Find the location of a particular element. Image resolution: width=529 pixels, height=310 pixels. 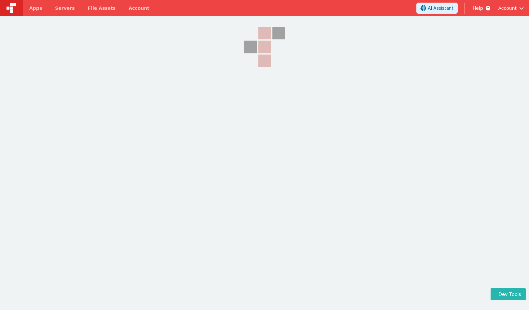

span: Account is located at coordinates (507, 8).